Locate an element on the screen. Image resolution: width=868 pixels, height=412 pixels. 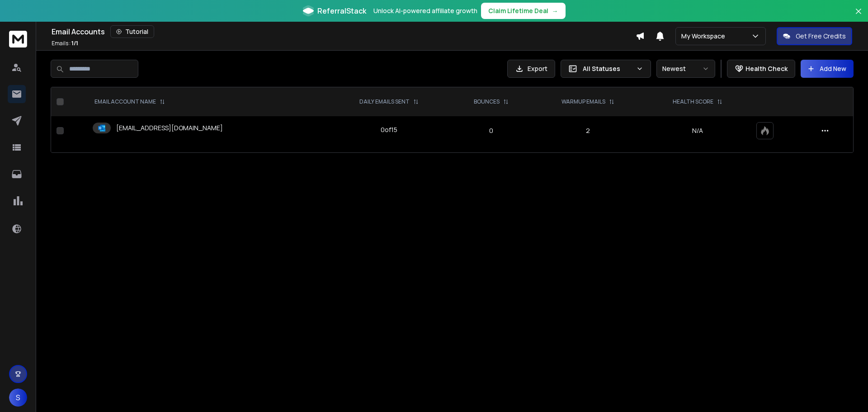
p: BOUNCES is located at coordinates (486, 102).